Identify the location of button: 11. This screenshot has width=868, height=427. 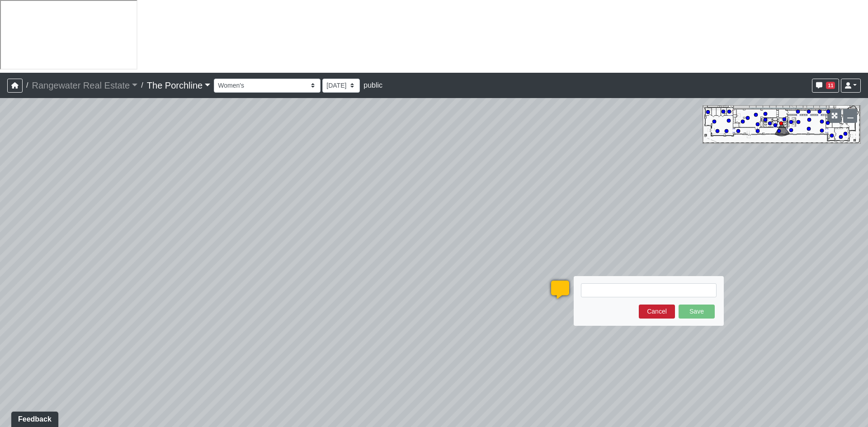
(825, 85).